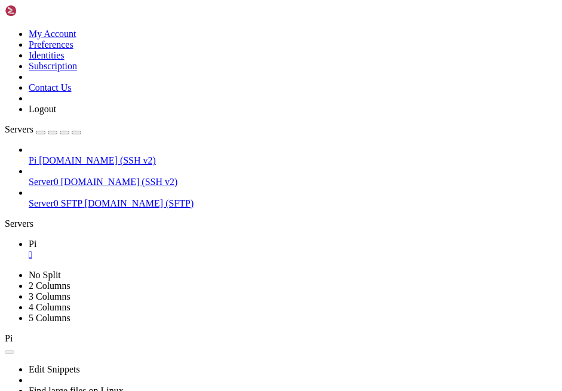  What do you see at coordinates (54, 369) in the screenshot?
I see `a: Edit Snippets` at bounding box center [54, 369].